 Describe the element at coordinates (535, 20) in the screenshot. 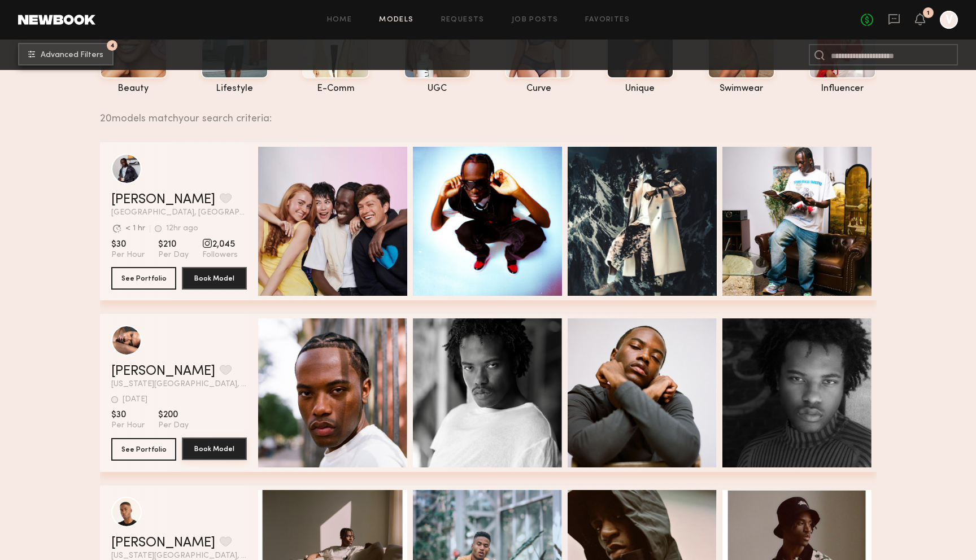

I see `a: Job Posts` at that location.